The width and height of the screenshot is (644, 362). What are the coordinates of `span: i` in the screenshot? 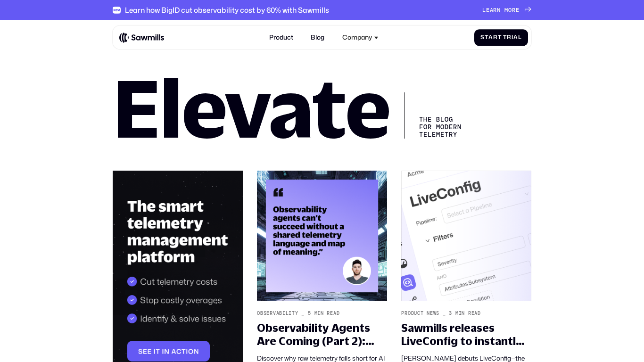 It's located at (513, 37).